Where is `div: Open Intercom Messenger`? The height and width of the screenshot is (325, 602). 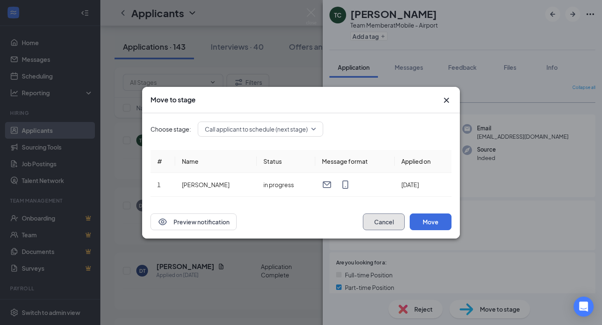 div: Open Intercom Messenger is located at coordinates (584, 307).